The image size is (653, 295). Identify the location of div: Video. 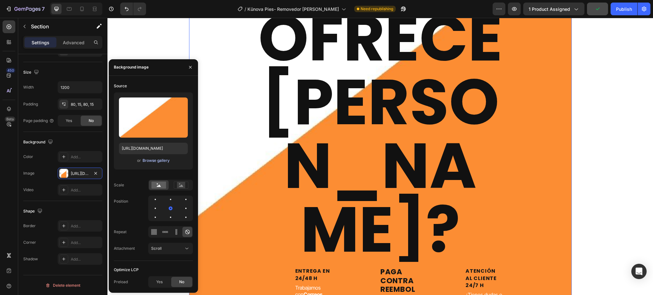
(28, 190).